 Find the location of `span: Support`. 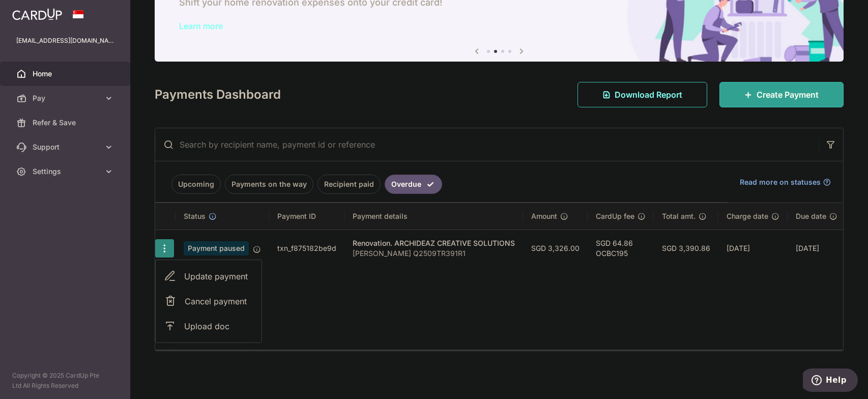

span: Support is located at coordinates (66, 147).